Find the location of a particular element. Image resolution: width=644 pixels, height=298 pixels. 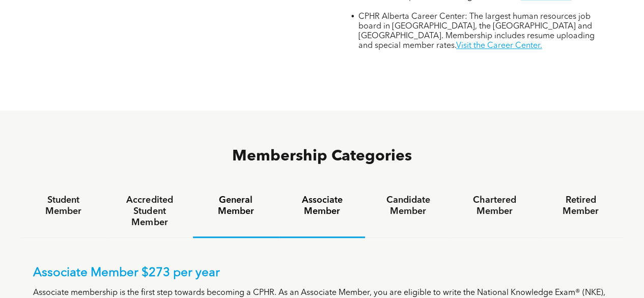

span: Membership Categories is located at coordinates (322, 157).